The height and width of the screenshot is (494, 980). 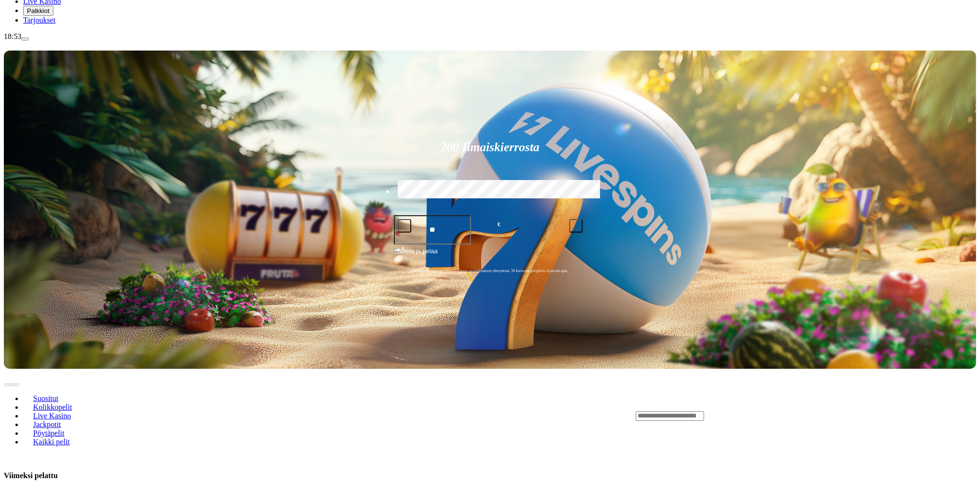 What do you see at coordinates (8, 385) in the screenshot?
I see `button: prev slide` at bounding box center [8, 385].